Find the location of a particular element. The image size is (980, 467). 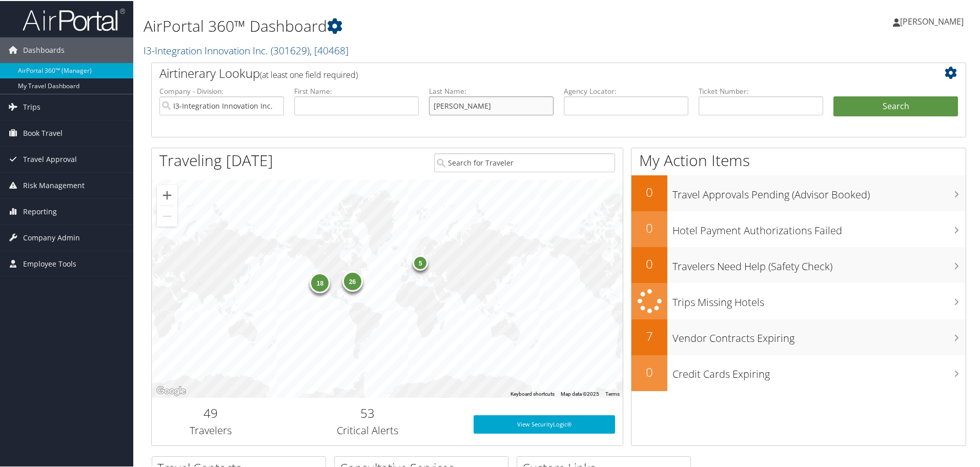

h2: 7 is located at coordinates (649, 336).